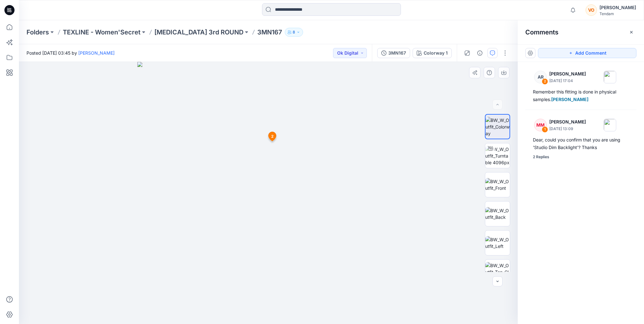 Image resolution: width=644 pixels, height=324 pixels. I want to click on img: BW_W_Outfit_Colorway, so click(497, 127).